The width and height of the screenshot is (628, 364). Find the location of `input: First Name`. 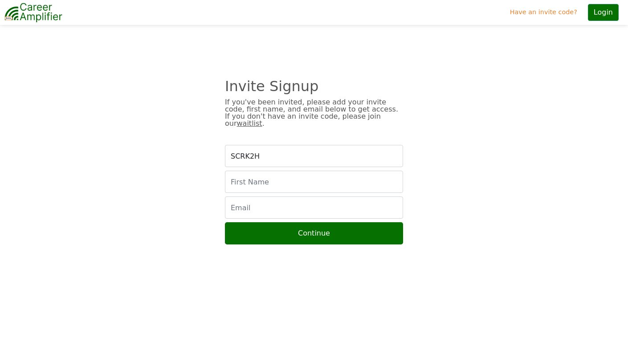

input: First Name is located at coordinates (314, 182).